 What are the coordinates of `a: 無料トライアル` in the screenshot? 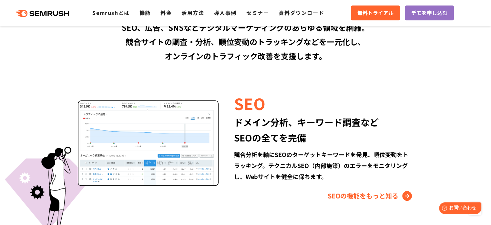 It's located at (376, 13).